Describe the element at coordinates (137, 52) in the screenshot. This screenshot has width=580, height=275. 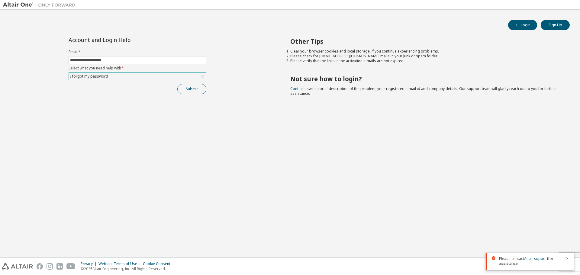
I see `label: Email` at that location.